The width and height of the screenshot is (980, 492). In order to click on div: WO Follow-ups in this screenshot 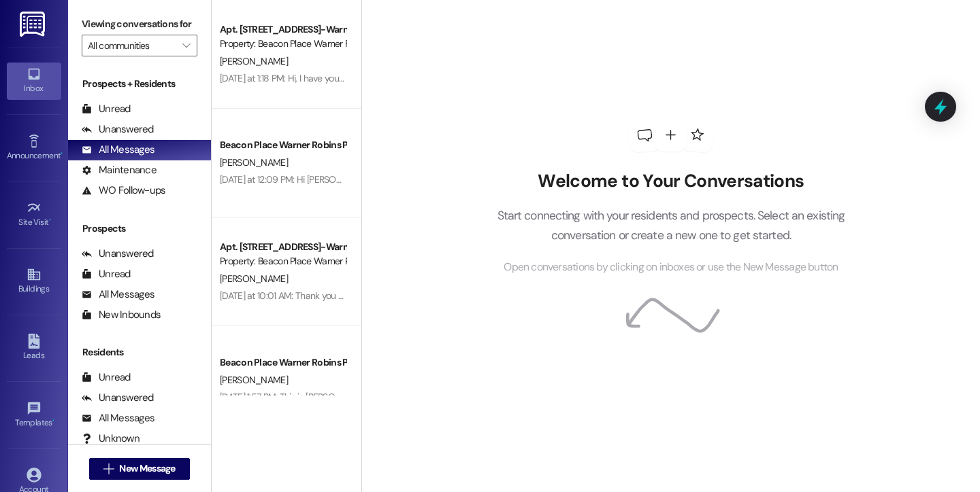, I will do `click(123, 191)`.